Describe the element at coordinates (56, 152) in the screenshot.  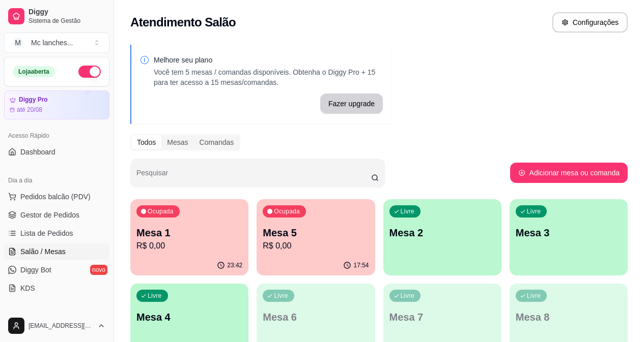
I see `a: Dashboard` at that location.